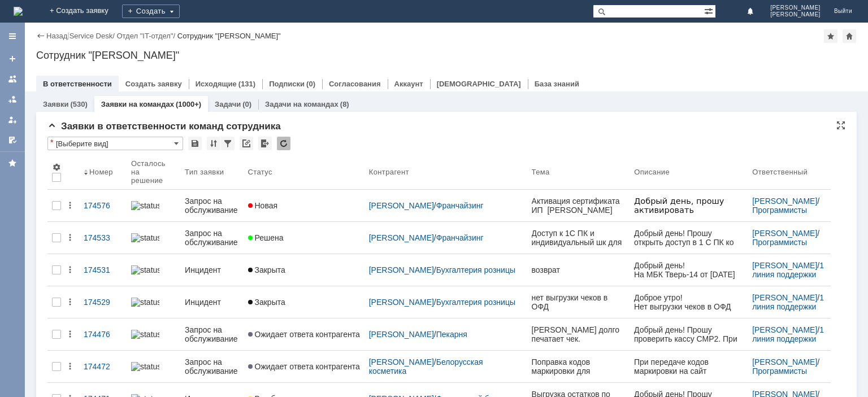  Describe the element at coordinates (188, 104) in the screenshot. I see `div: (1000+)` at that location.